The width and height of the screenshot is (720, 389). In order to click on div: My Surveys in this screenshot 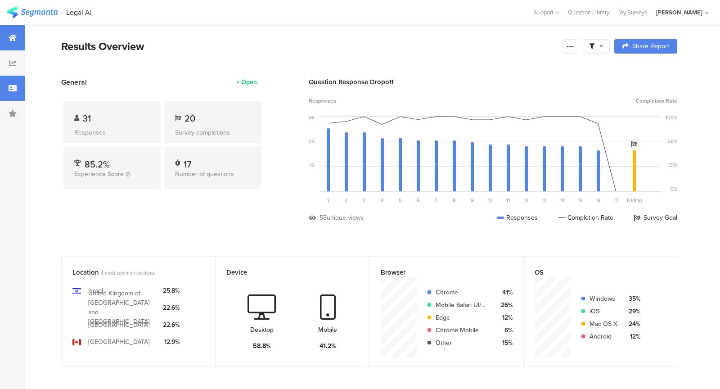, I will do `click(633, 12)`.